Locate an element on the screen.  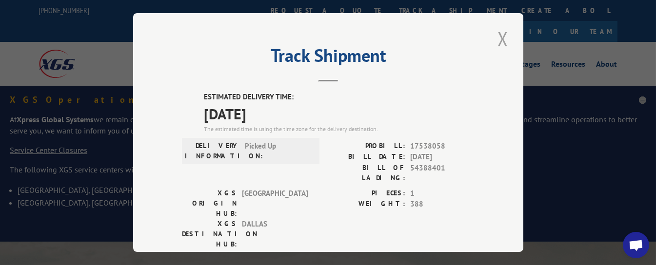
button: Close modal is located at coordinates (503, 39).